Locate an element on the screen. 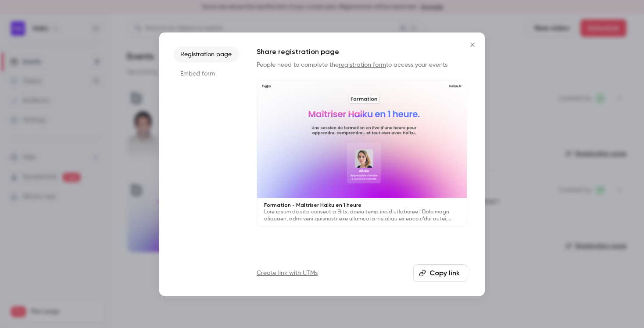  li: Embed form is located at coordinates (206, 74).